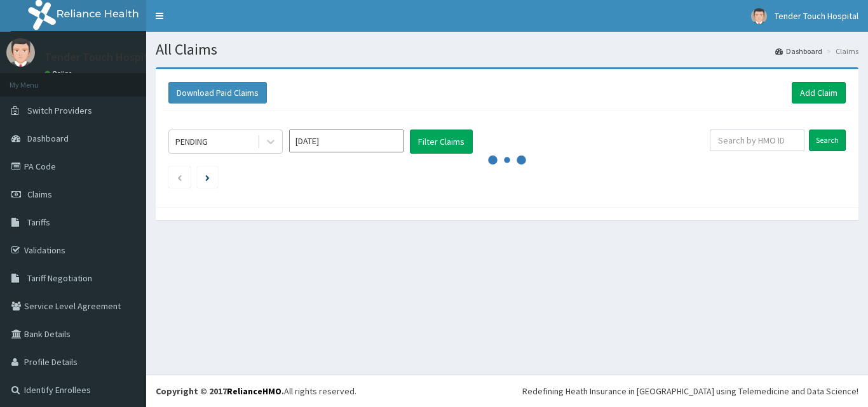 This screenshot has width=868, height=407. What do you see at coordinates (799, 51) in the screenshot?
I see `a: Dashboard` at bounding box center [799, 51].